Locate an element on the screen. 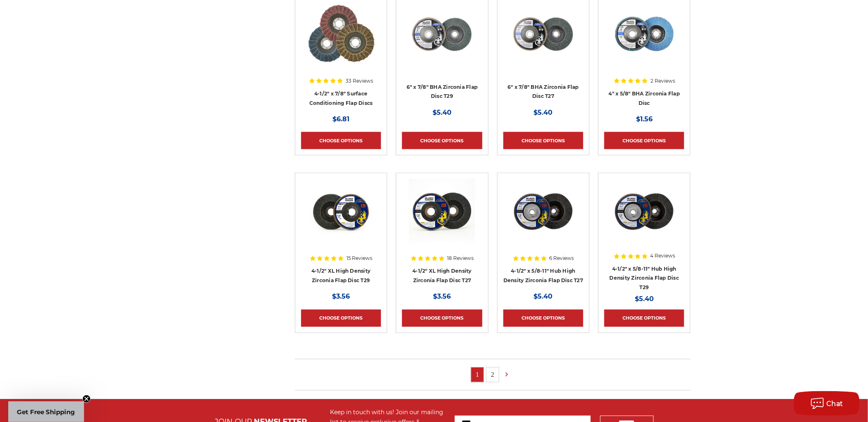 This screenshot has width=868, height=422. span: Chat is located at coordinates (835, 404).